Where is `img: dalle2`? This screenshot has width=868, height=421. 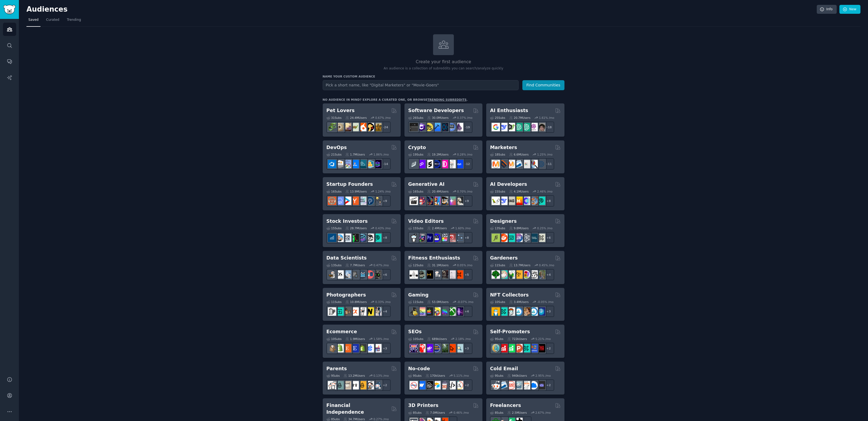
img: dalle2 is located at coordinates (421, 200).